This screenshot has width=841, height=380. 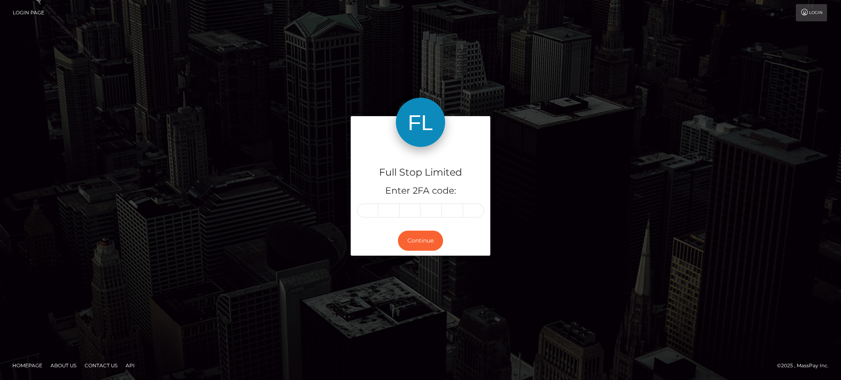 I want to click on a: Login Page, so click(x=28, y=13).